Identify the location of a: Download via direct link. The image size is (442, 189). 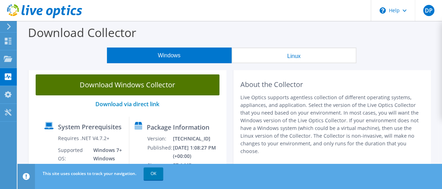
(127, 104).